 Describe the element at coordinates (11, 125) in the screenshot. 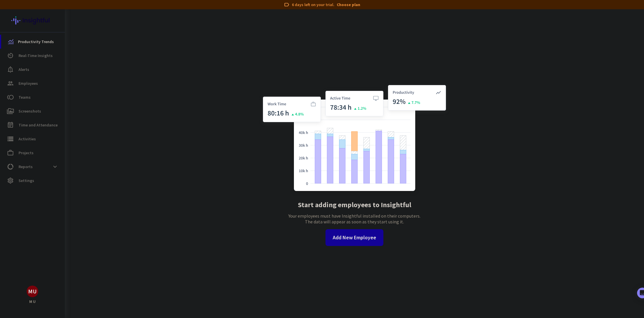

I see `i: event_note` at that location.